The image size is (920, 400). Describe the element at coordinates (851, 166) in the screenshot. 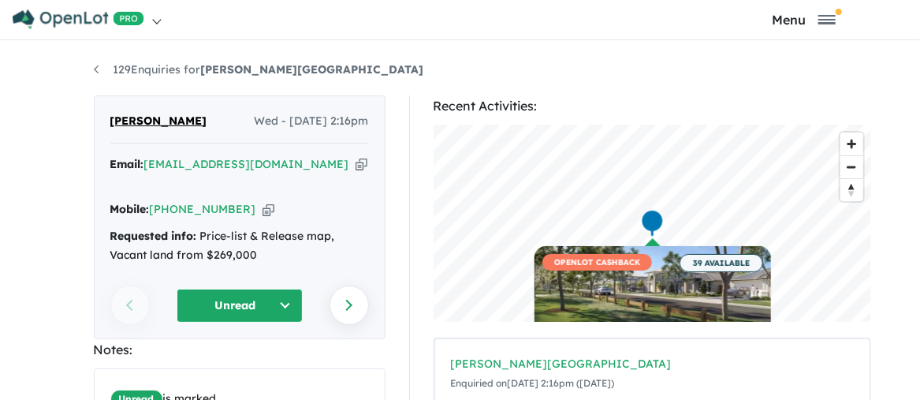

I see `button: Zoom out` at that location.